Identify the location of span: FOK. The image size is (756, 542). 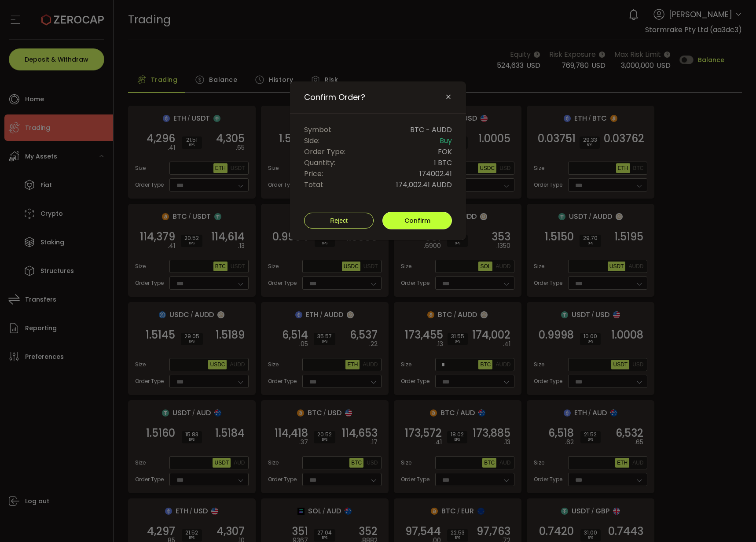
(445, 151).